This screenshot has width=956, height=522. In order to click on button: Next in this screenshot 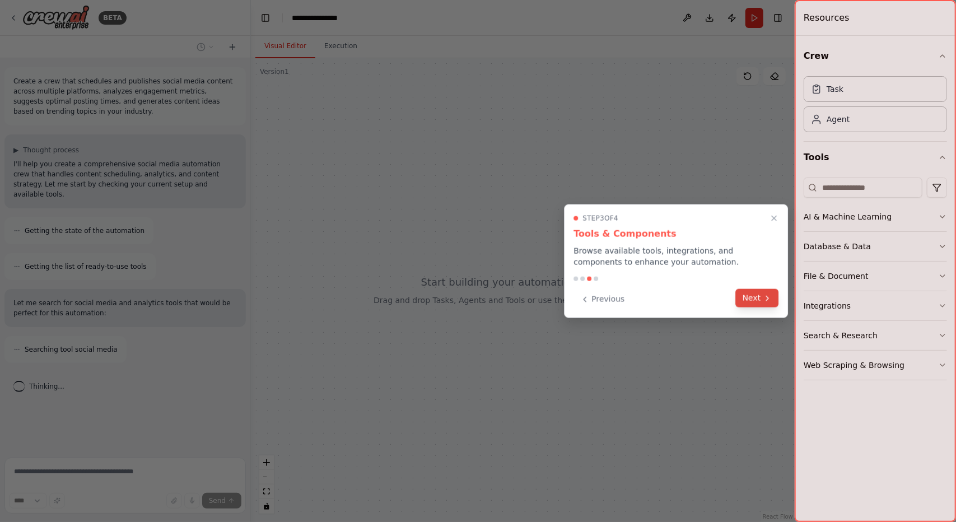, I will do `click(757, 298)`.